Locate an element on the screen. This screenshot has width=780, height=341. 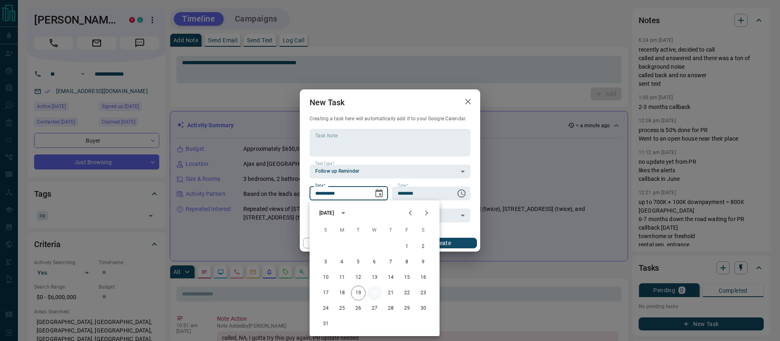
button: 15 is located at coordinates (407, 278).